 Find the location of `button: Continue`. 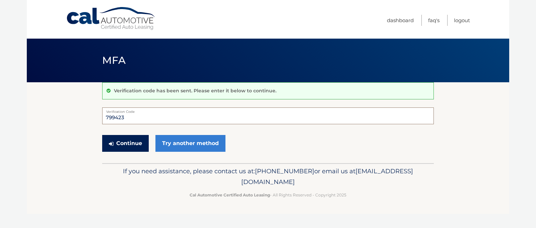

button: Continue is located at coordinates (125, 143).